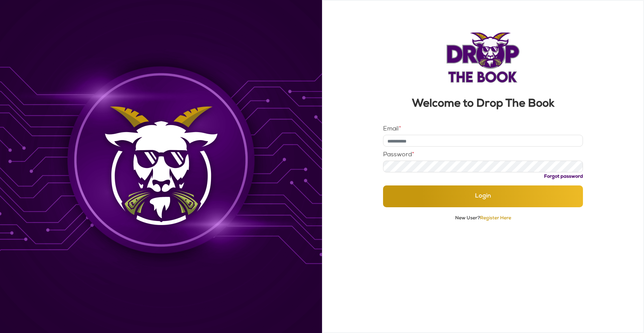 The image size is (644, 333). What do you see at coordinates (398, 155) in the screenshot?
I see `label: Password` at bounding box center [398, 155].